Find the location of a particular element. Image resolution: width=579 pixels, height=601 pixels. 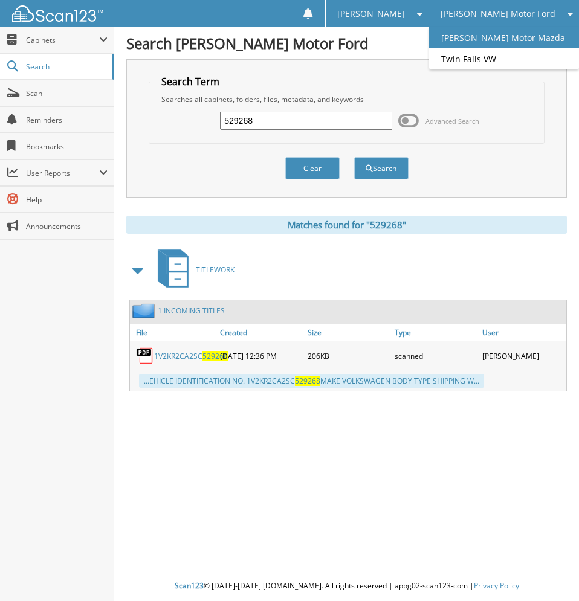

a: File is located at coordinates (173, 332).